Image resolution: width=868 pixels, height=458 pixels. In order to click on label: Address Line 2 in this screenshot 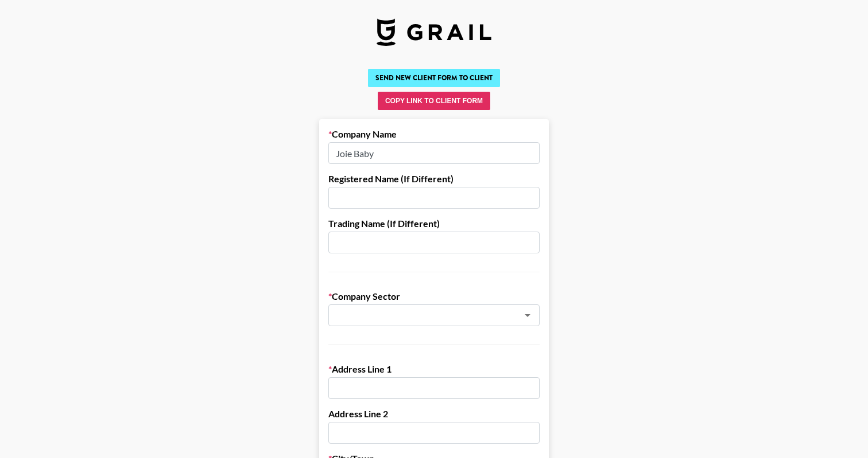, I will do `click(434, 414)`.